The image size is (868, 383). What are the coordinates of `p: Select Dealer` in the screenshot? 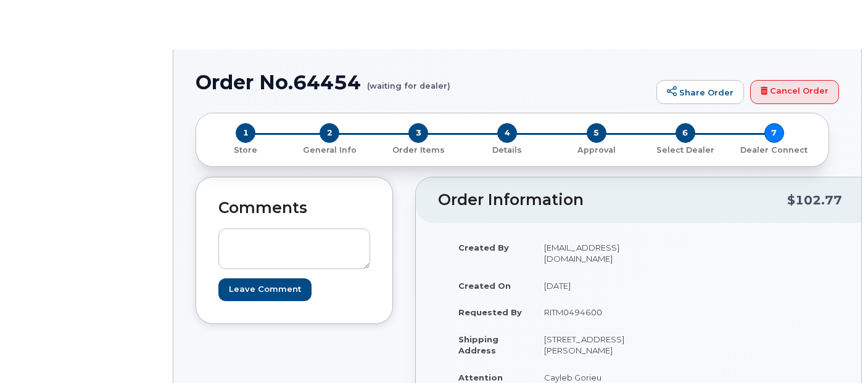 It's located at (686, 150).